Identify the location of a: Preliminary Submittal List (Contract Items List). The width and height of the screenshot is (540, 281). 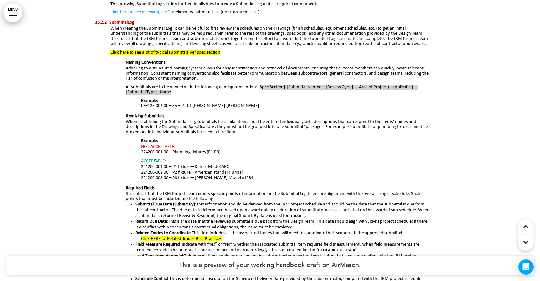
(215, 12).